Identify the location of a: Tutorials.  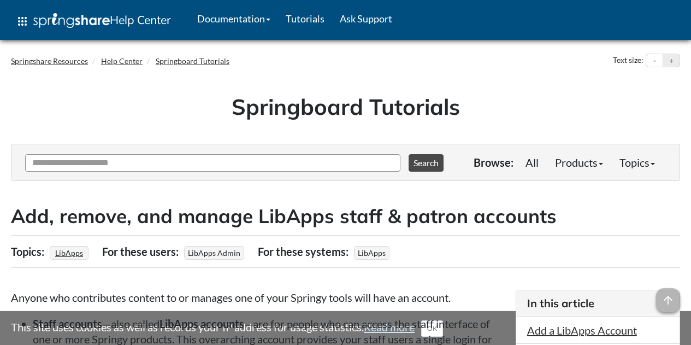
(305, 19).